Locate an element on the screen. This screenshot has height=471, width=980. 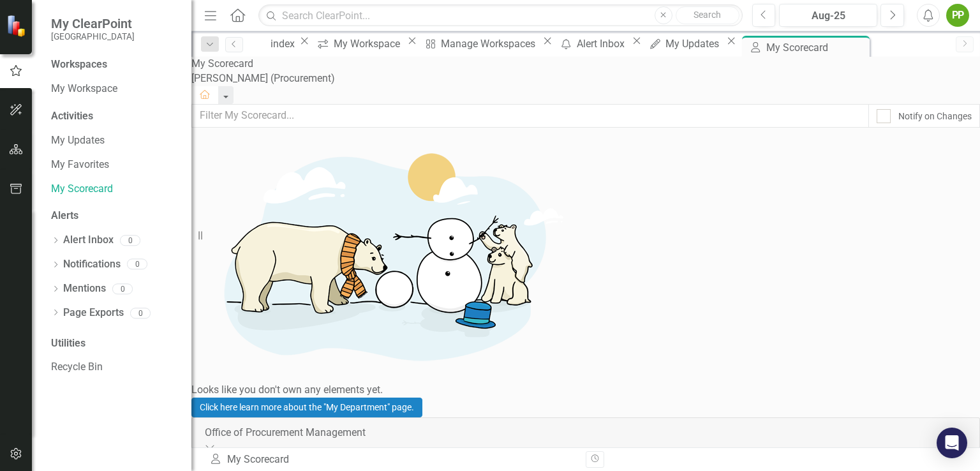
div: Notify on Changes is located at coordinates (934, 116).